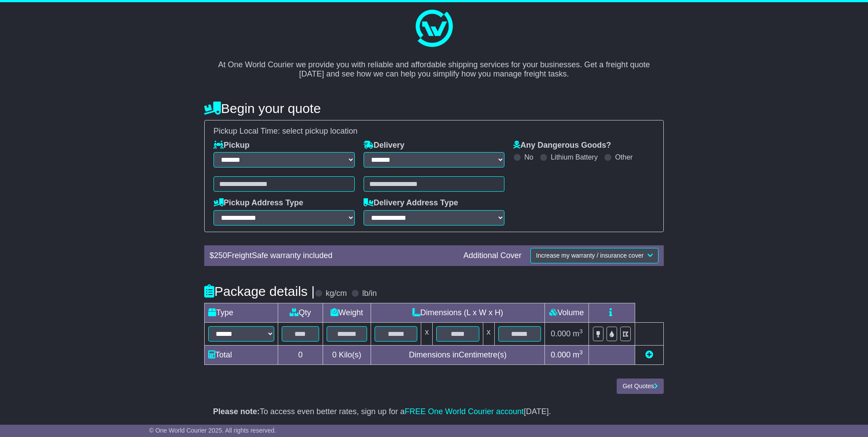  What do you see at coordinates (336, 294) in the screenshot?
I see `label: kg/cm` at bounding box center [336, 294].